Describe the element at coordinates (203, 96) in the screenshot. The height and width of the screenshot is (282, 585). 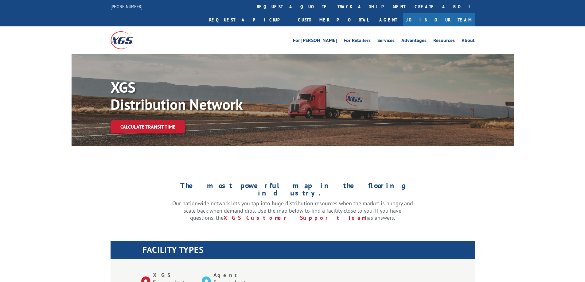
I see `p: XGS Distribution Network` at that location.